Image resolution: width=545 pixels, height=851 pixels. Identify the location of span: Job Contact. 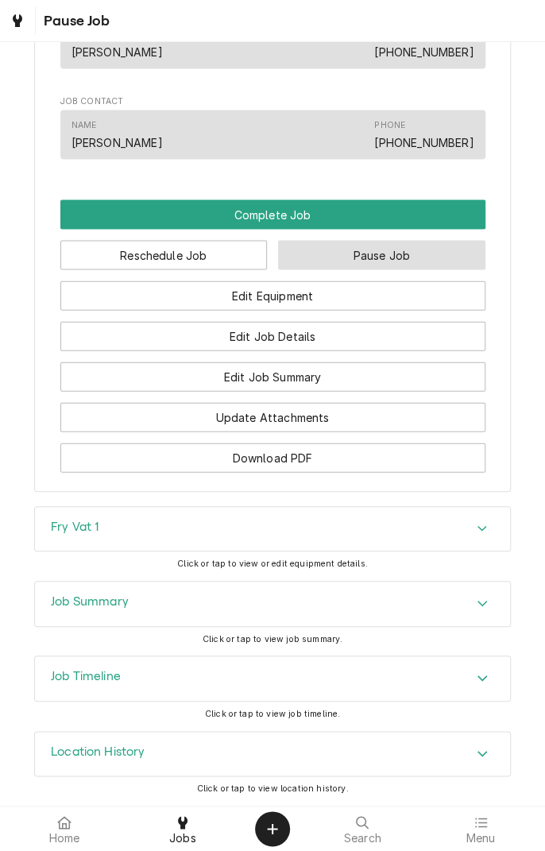
(273, 101).